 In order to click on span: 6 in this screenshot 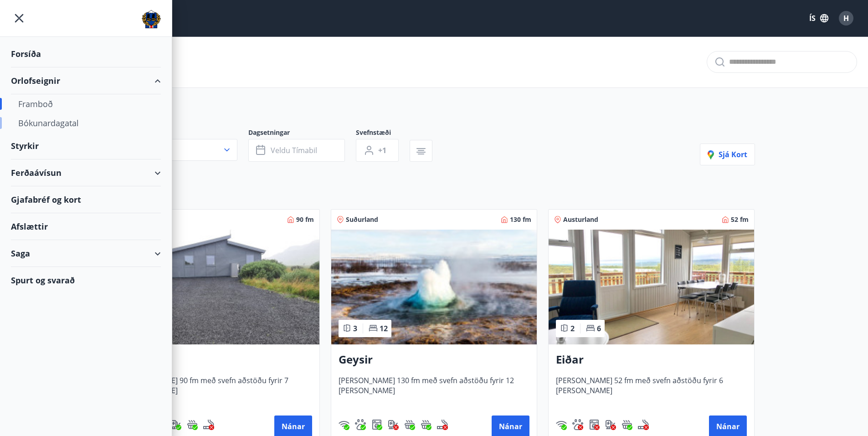, I will do `click(599, 328)`.